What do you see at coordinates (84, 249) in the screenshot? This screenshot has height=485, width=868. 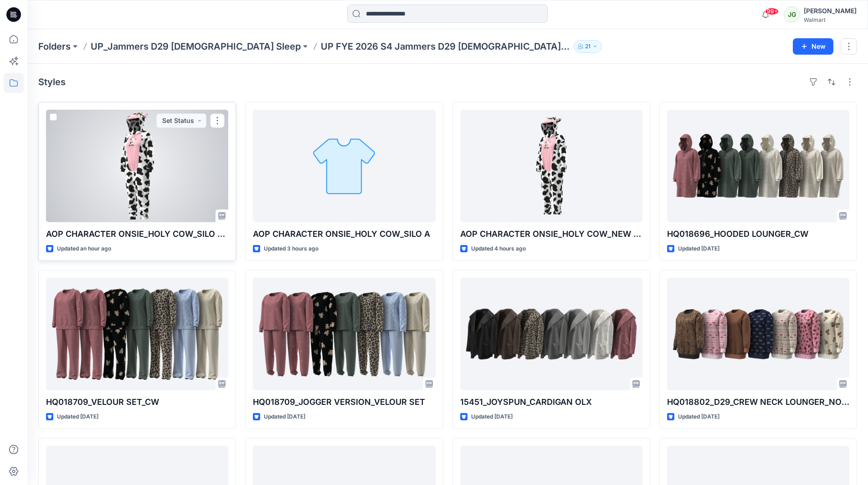 I see `p: Updated an hour ago` at bounding box center [84, 249].